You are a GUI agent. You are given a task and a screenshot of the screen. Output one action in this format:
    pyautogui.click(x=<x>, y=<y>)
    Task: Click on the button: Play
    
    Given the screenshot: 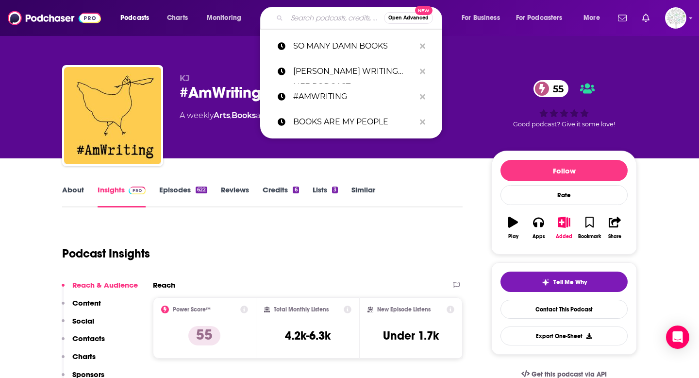 What is the action you would take?
    pyautogui.click(x=513, y=228)
    